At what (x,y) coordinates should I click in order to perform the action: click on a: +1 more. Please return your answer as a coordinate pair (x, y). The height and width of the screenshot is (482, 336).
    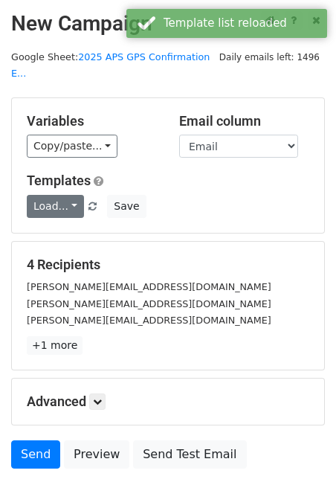
    Looking at the image, I should click on (54, 345).